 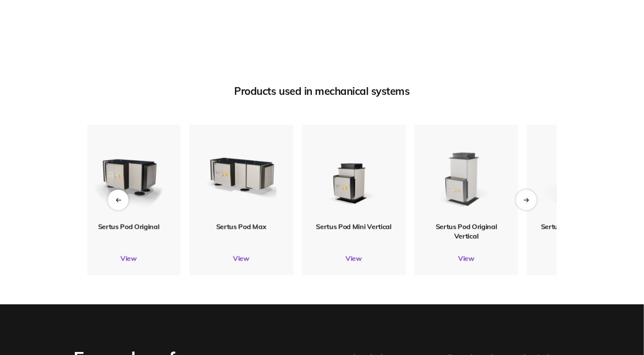 I want to click on span: Sertus Pod Original Vertical, so click(x=466, y=231).